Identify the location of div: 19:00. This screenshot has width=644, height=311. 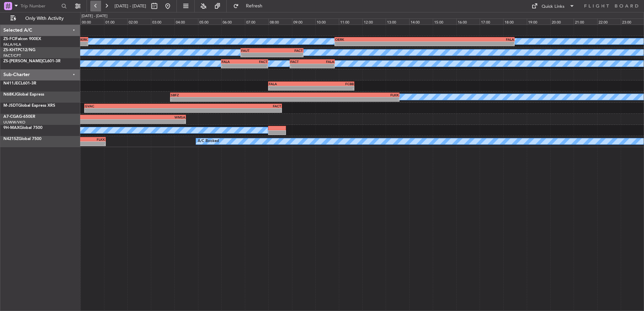
(539, 22).